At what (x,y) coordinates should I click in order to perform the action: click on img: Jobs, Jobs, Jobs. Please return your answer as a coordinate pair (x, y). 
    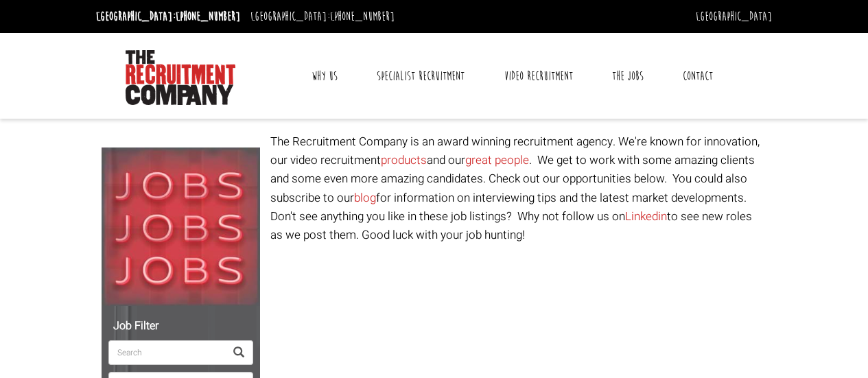
    Looking at the image, I should click on (180, 227).